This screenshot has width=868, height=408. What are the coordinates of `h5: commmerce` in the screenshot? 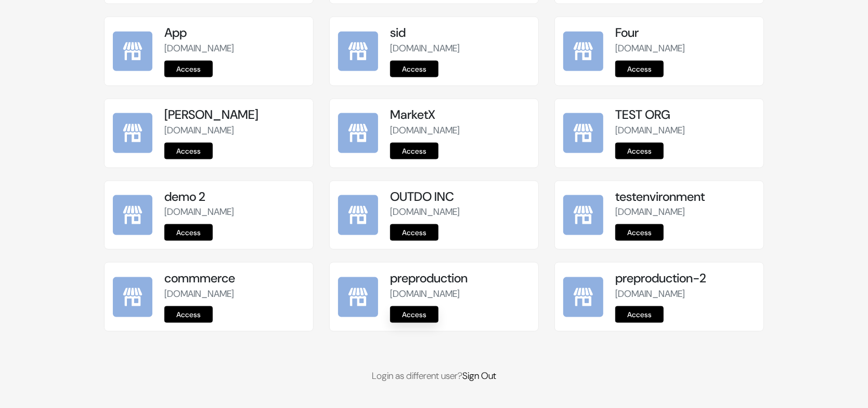 It's located at (234, 279).